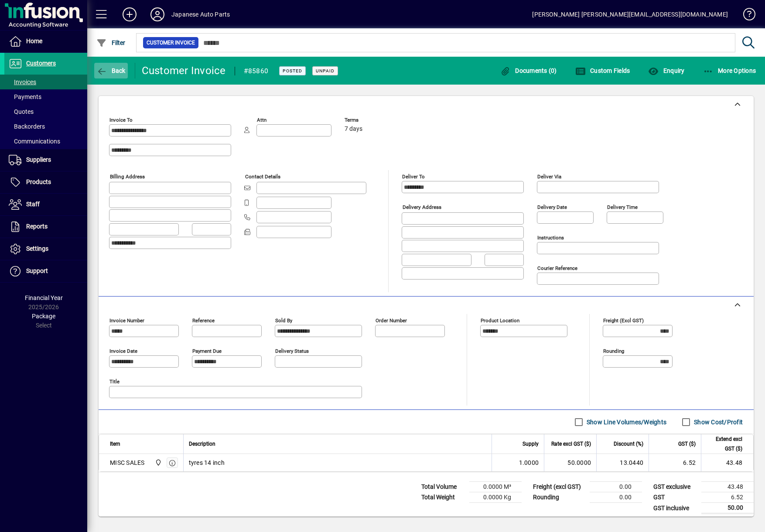 This screenshot has height=532, width=765. Describe the element at coordinates (529, 462) in the screenshot. I see `span: 1.0000` at that location.